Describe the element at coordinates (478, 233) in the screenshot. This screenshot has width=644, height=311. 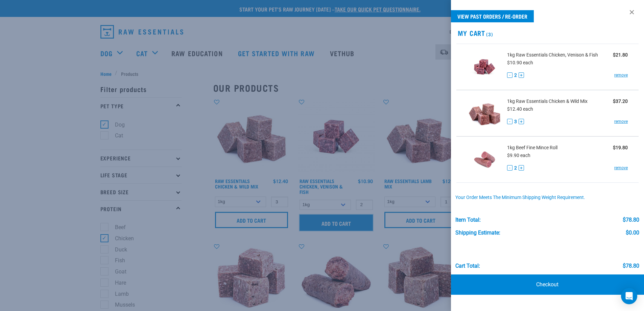
I see `div: Shipping Estimate:` at that location.